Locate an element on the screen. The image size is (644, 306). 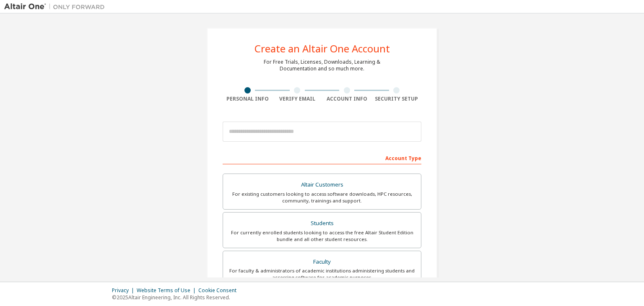
div: Verify Email is located at coordinates (297, 99).